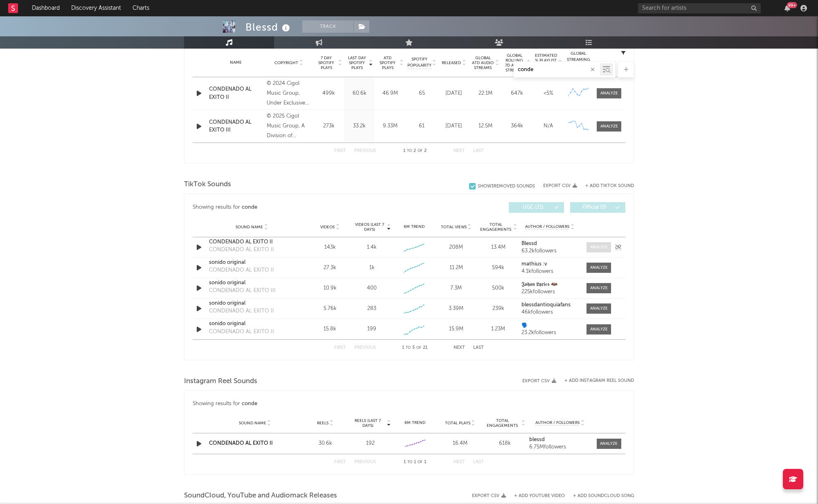  I want to click on div: N/A, so click(548, 126).